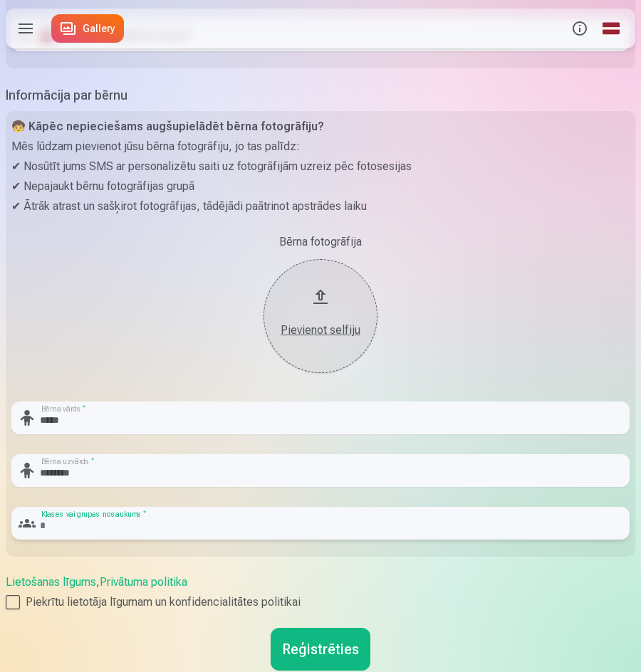 The width and height of the screenshot is (641, 672). Describe the element at coordinates (143, 582) in the screenshot. I see `a: Privātuma politika` at that location.